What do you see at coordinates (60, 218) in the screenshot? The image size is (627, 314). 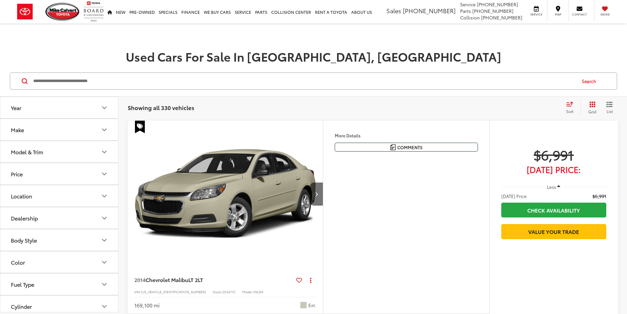 I see `button: DealershipDealership` at bounding box center [60, 218].